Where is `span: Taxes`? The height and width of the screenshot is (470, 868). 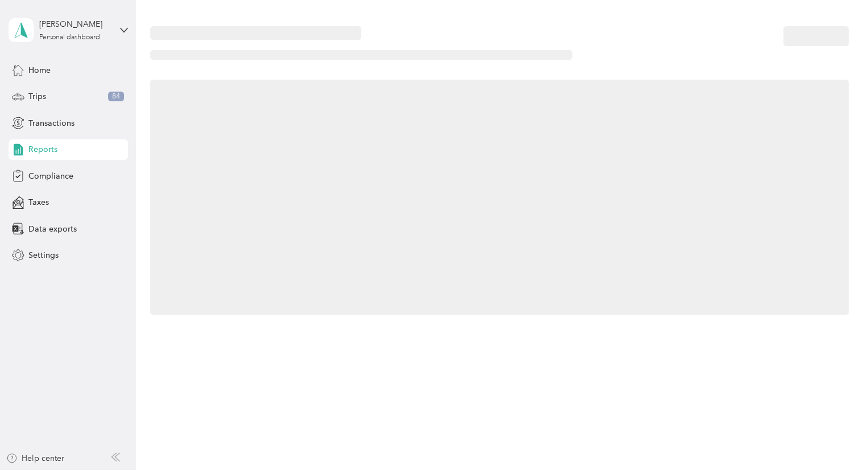 span: Taxes is located at coordinates (39, 202).